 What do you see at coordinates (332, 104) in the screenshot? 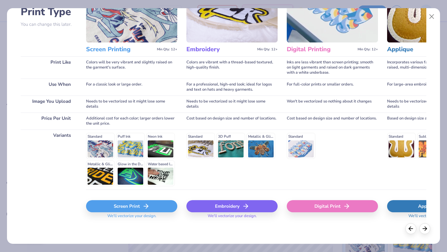
I see `div: Won't be vectorized so nothing about it changes` at bounding box center [332, 104].